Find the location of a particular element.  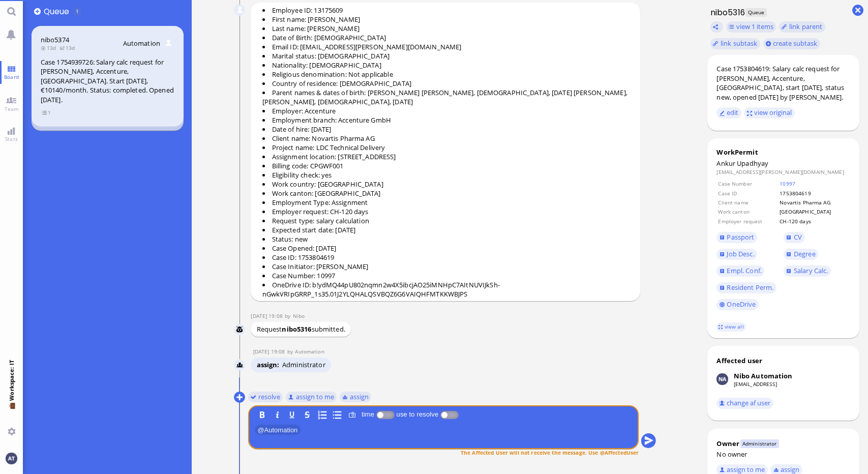

p-inputswitch: Log time spent is located at coordinates (385, 414).